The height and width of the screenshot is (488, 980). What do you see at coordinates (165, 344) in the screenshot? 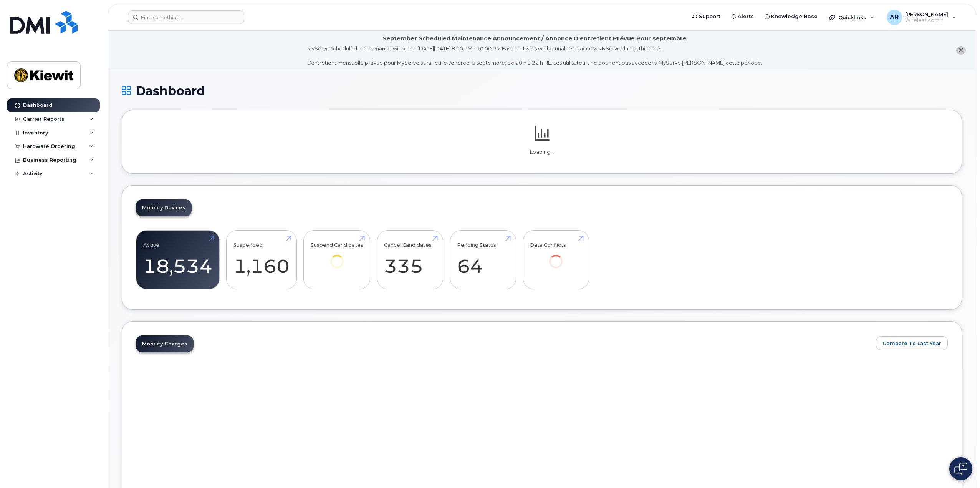
I see `a: Mobility Charges` at bounding box center [165, 344].